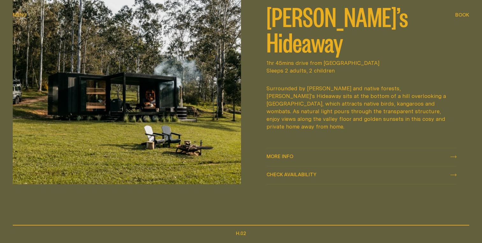 The height and width of the screenshot is (243, 482). What do you see at coordinates (361, 71) in the screenshot?
I see `span: Sleeps 2 adults, 2 children` at bounding box center [361, 71].